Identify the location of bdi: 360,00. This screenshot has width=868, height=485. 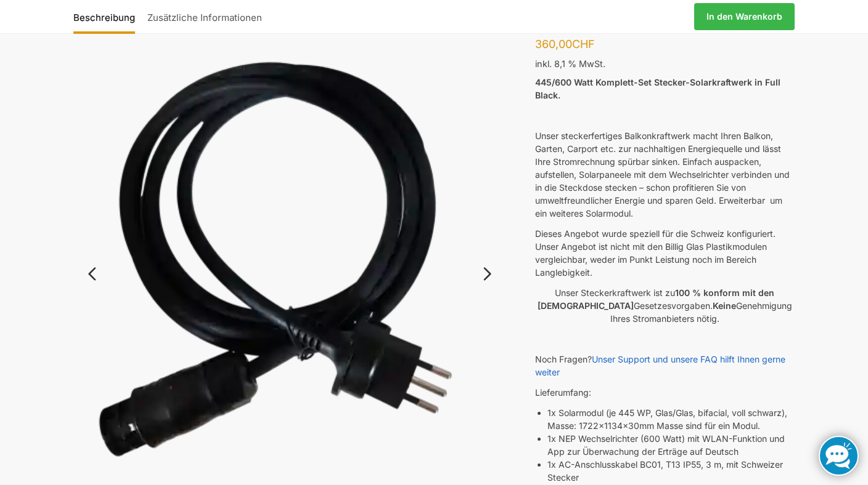
(564, 44).